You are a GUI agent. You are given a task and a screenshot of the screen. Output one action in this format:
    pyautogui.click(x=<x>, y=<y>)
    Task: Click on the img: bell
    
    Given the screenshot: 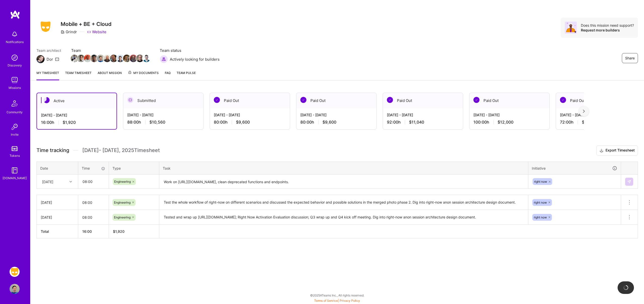 What is the action you would take?
    pyautogui.click(x=15, y=34)
    